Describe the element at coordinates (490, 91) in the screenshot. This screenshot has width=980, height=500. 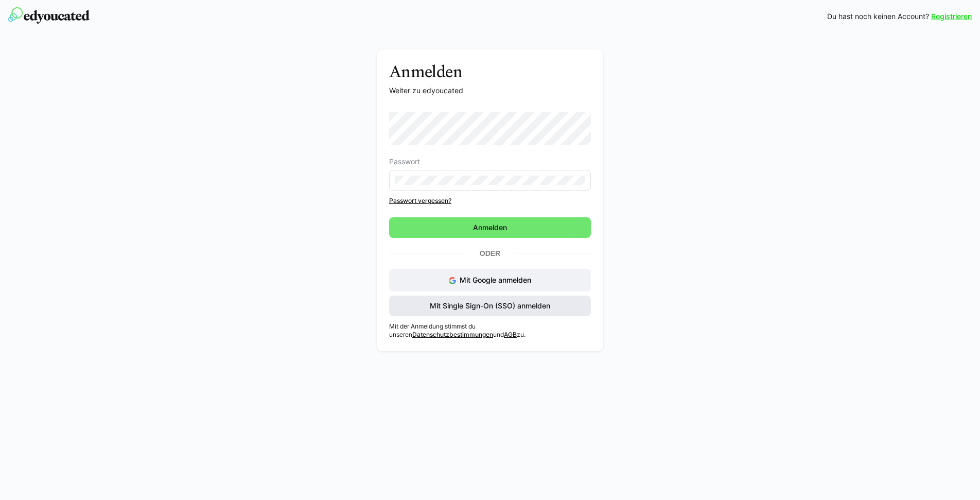
I see `p: Weiter zu edyoucated` at that location.